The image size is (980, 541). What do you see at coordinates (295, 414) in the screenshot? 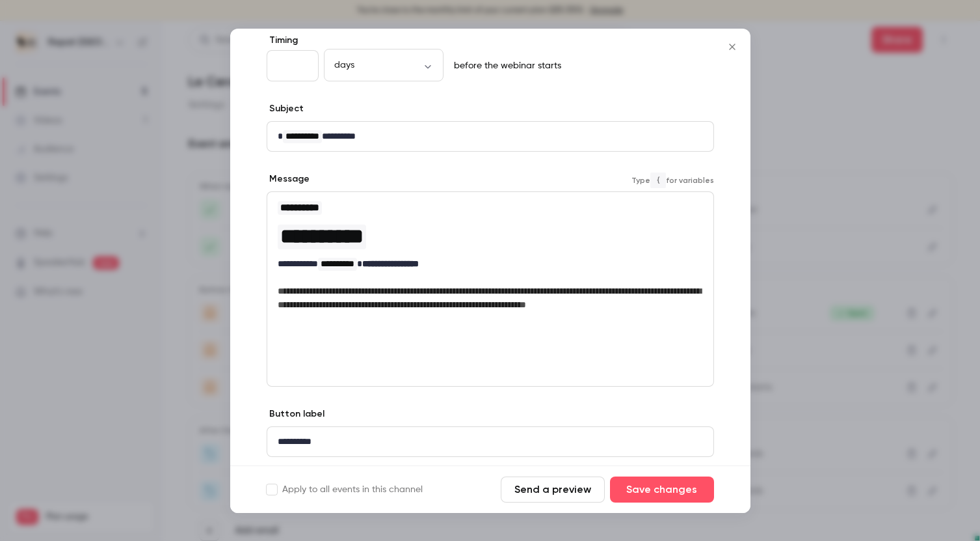
I see `label: Button label` at bounding box center [295, 414].